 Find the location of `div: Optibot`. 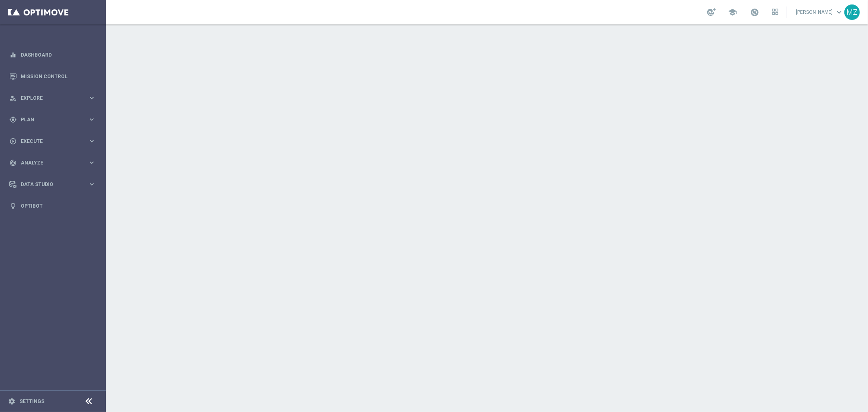

div: Optibot is located at coordinates (52, 206).